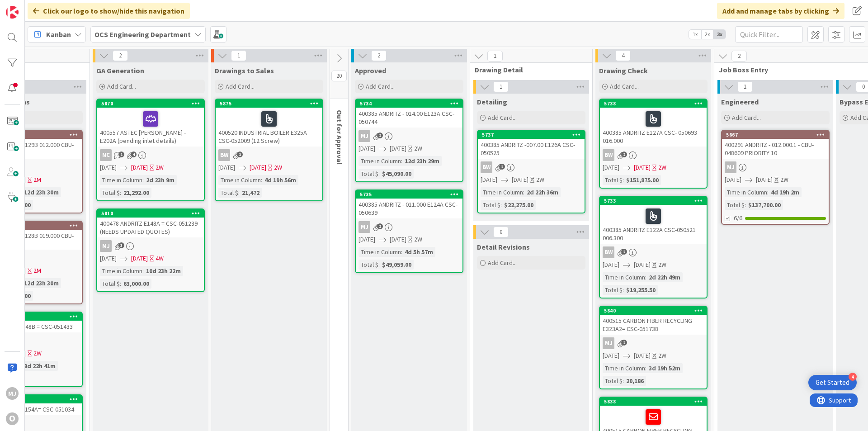 Image resolution: width=868 pixels, height=431 pixels. I want to click on span: 6/6, so click(738, 218).